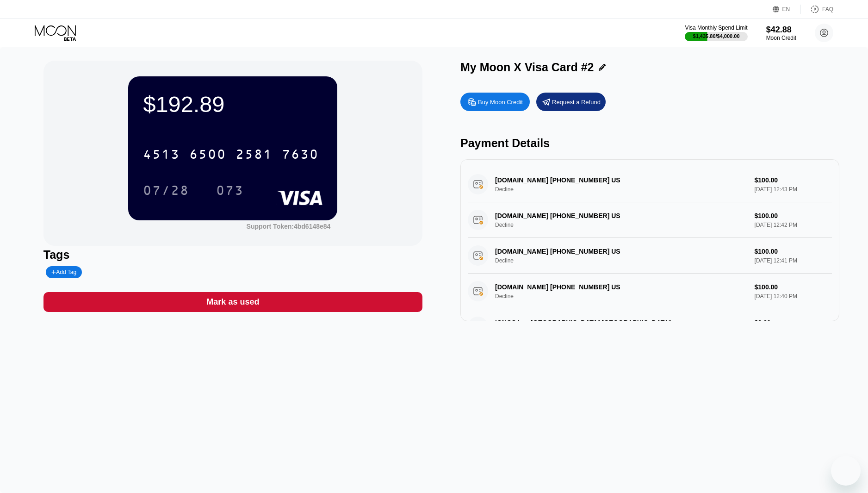 Image resolution: width=868 pixels, height=493 pixels. I want to click on div: $42.88, so click(781, 30).